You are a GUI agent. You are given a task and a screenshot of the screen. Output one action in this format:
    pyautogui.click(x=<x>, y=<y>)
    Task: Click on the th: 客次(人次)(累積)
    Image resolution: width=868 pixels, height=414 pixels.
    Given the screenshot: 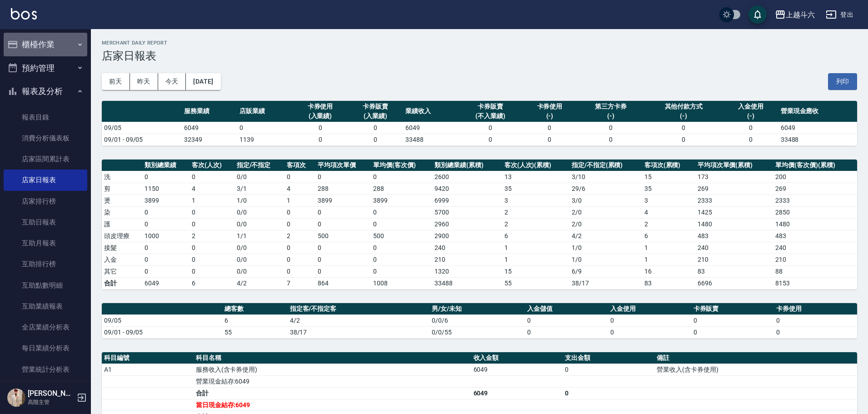 What is the action you would take?
    pyautogui.click(x=536, y=165)
    